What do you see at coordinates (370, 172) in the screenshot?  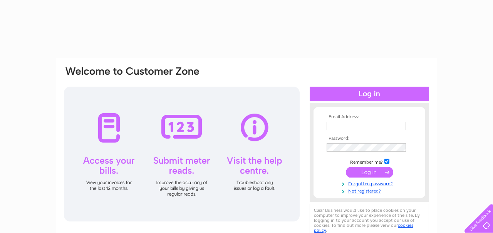 I see `input: Submit` at bounding box center [370, 172].